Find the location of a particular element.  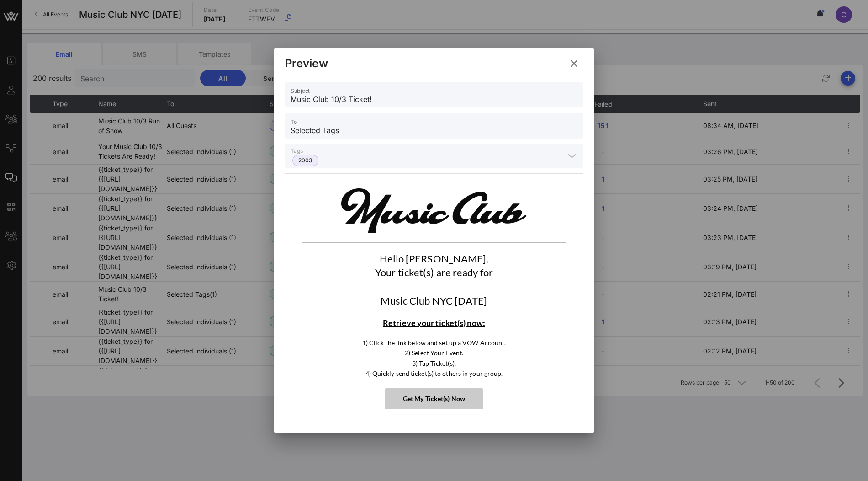

label: To is located at coordinates (294, 122).